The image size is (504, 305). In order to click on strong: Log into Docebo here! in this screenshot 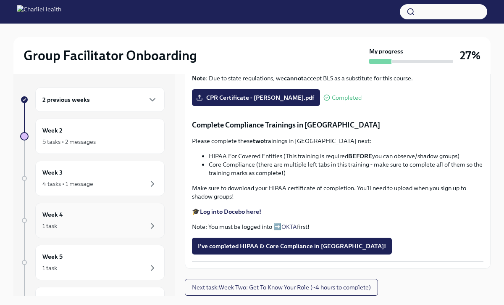, I will do `click(231, 211)`.